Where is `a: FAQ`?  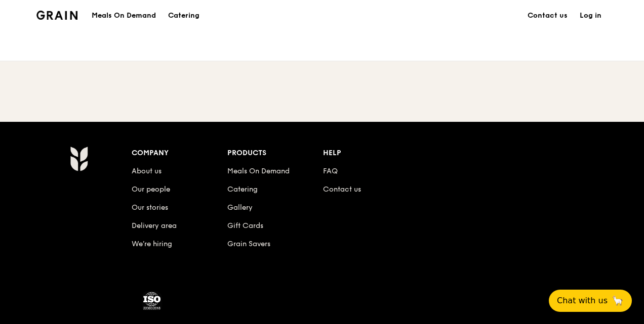
a: FAQ is located at coordinates (330, 171).